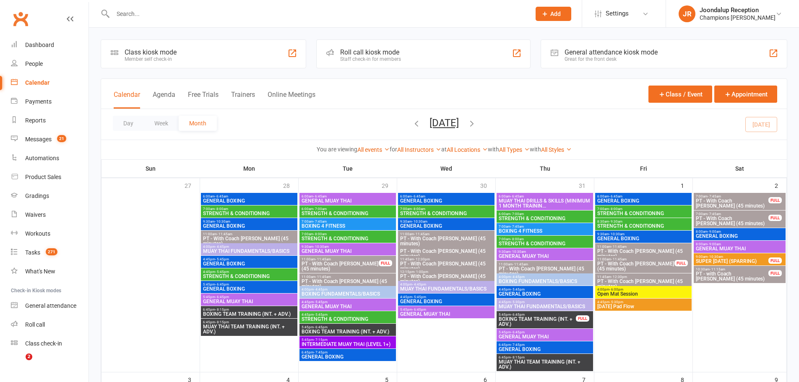 The height and width of the screenshot is (382, 799). What do you see at coordinates (616, 289) in the screenshot?
I see `span: - 6:00pm` at bounding box center [616, 289].